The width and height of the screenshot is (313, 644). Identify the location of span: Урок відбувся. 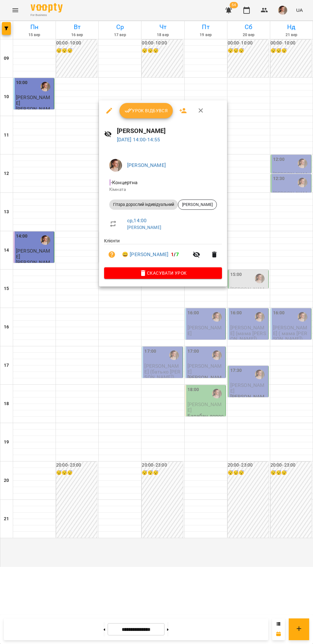
(146, 111).